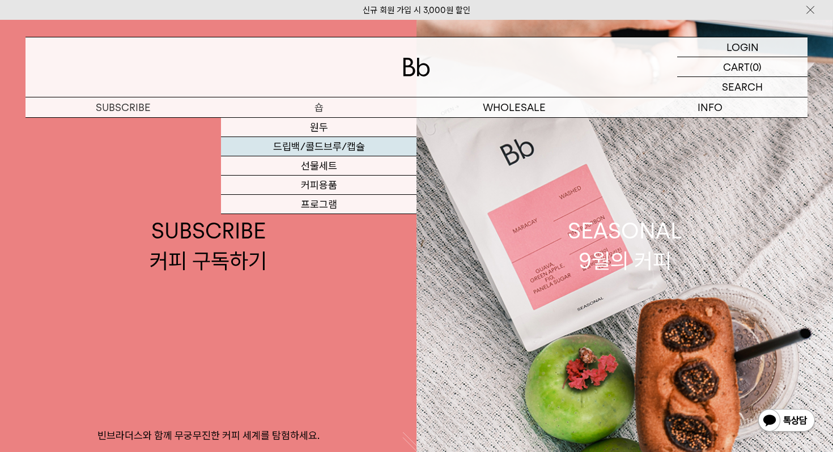 This screenshot has width=833, height=452. I want to click on p: WHOLESALE, so click(514, 107).